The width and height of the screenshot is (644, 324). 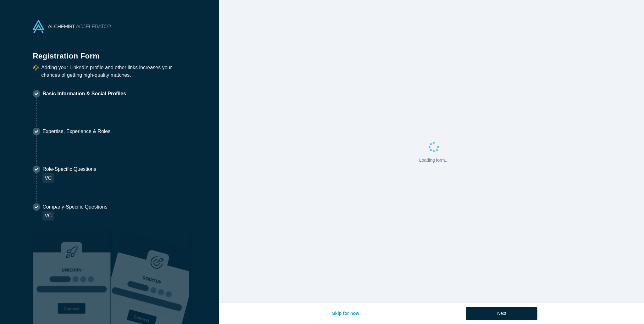 I want to click on p: Adding your LinkedIn profile and other links increases your chances of getting high-quality matches., so click(x=113, y=71).